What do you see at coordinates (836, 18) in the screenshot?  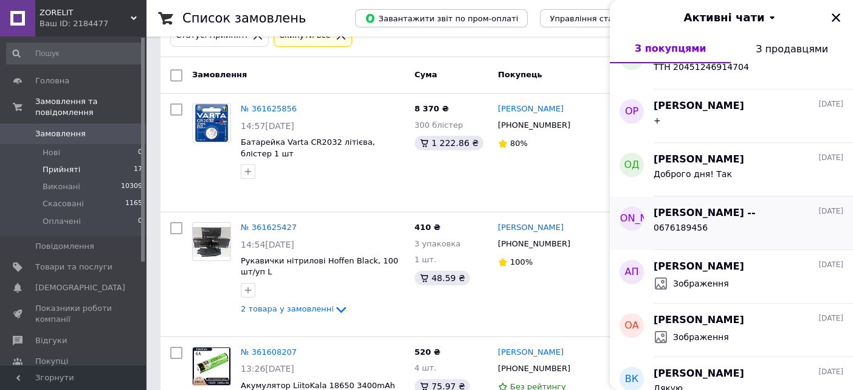 I see `button: Закрити` at bounding box center [836, 18].